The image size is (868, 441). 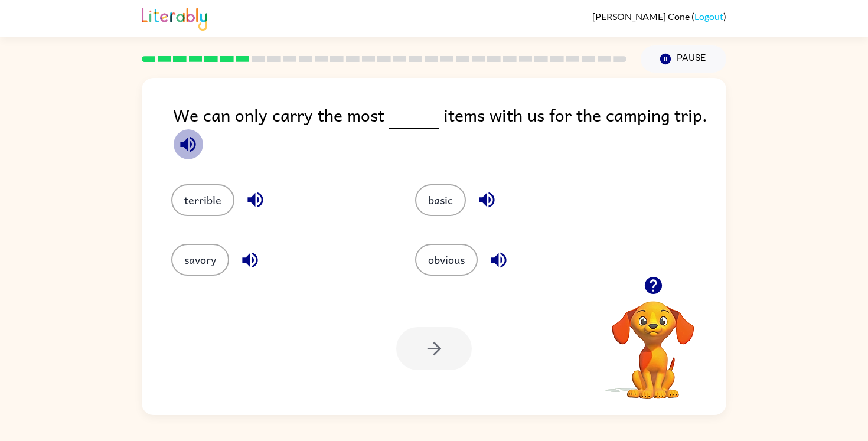 What do you see at coordinates (202, 200) in the screenshot?
I see `button: terrible` at bounding box center [202, 200].